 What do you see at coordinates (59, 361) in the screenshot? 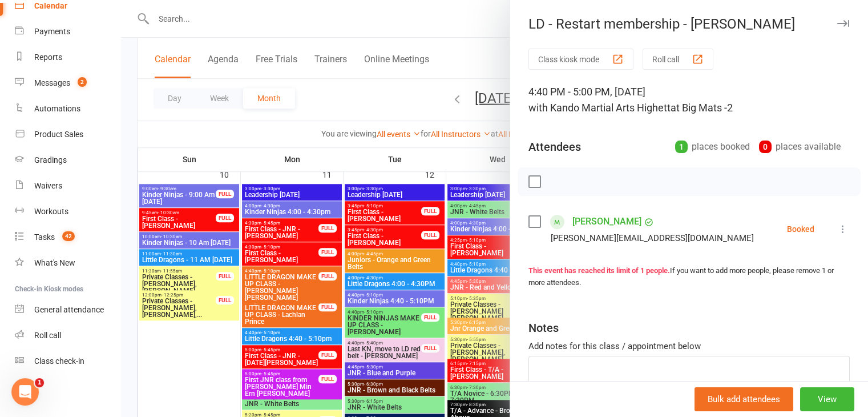
I see `div: Class check-in` at bounding box center [59, 361].